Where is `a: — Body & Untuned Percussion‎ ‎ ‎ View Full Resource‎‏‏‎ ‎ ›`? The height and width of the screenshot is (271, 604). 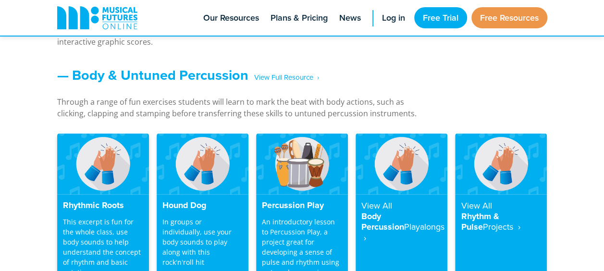 a: — Body & Untuned Percussion‎ ‎ ‎ View Full Resource‎‏‏‎ ‎ › is located at coordinates (188, 75).